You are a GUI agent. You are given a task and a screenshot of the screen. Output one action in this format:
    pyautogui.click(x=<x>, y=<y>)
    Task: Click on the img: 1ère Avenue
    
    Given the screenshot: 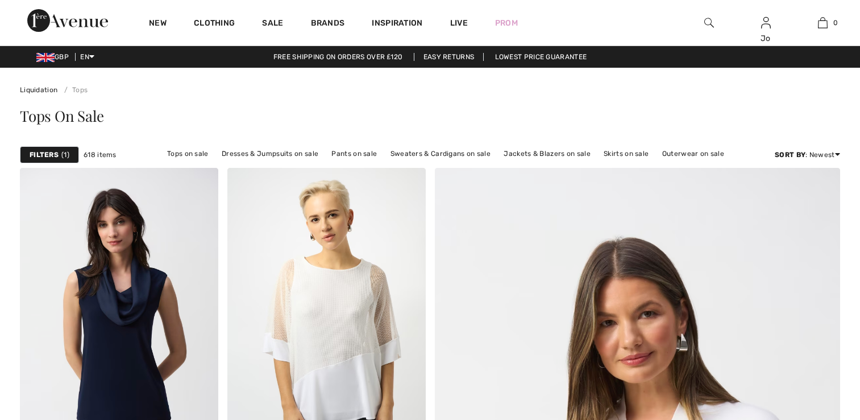 What is the action you would take?
    pyautogui.click(x=68, y=20)
    